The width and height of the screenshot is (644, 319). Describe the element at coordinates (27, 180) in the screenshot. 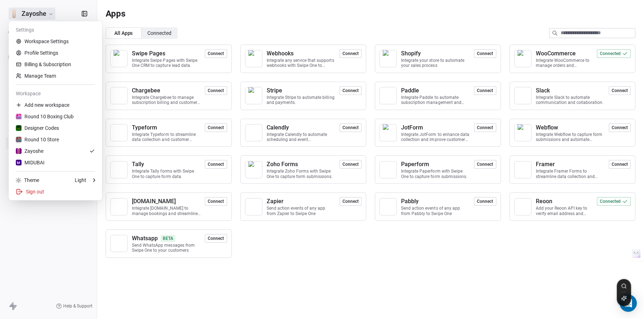

I see `div: Theme` at that location.